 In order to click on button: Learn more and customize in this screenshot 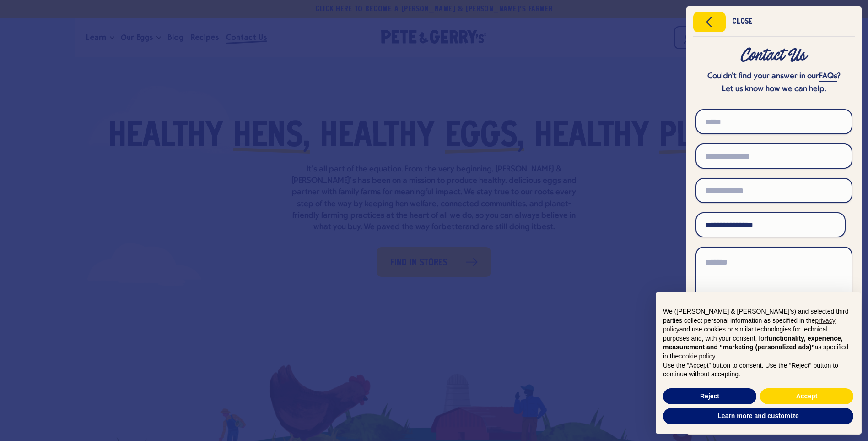, I will do `click(758, 416)`.